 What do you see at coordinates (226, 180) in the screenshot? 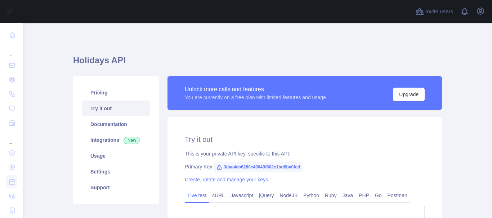
I see `a: Create, rotate and manage your keys` at bounding box center [226, 180].